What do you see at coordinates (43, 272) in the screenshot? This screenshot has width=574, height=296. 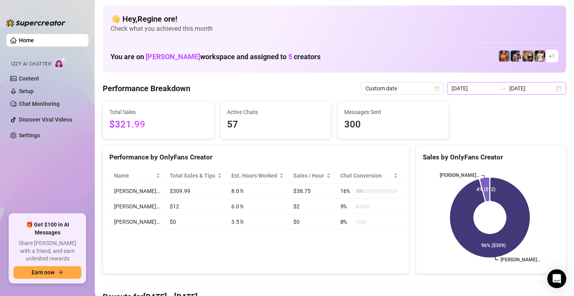 I see `span: Earn now` at bounding box center [43, 272].